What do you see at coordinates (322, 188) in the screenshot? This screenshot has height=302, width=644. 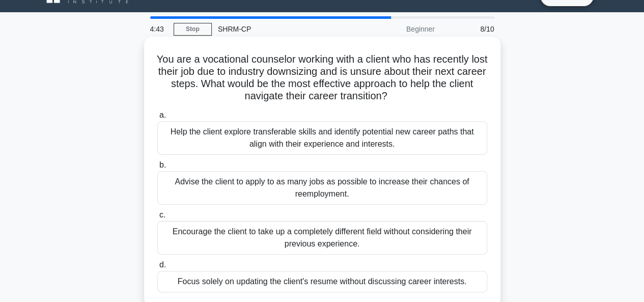 I see `div: Advise the client to apply to as many jobs as possible to increase their chances of reemployment.` at bounding box center [322, 188].